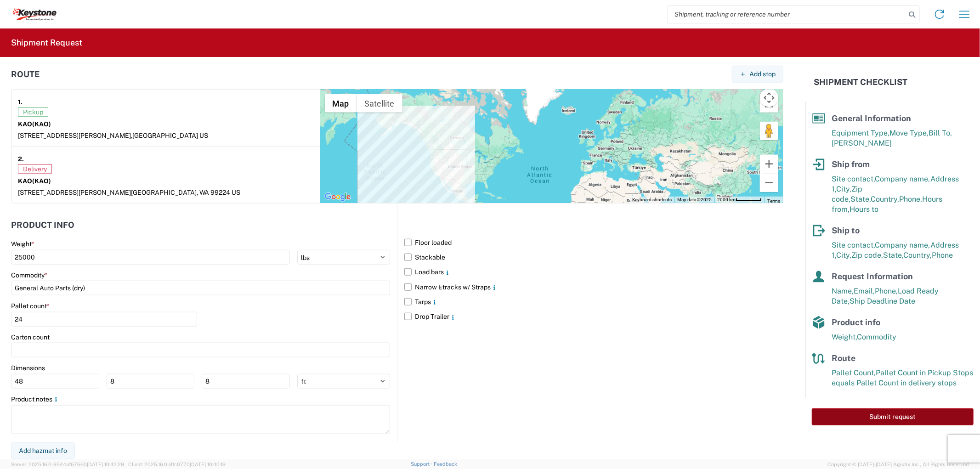  I want to click on span: Move Type,, so click(908, 133).